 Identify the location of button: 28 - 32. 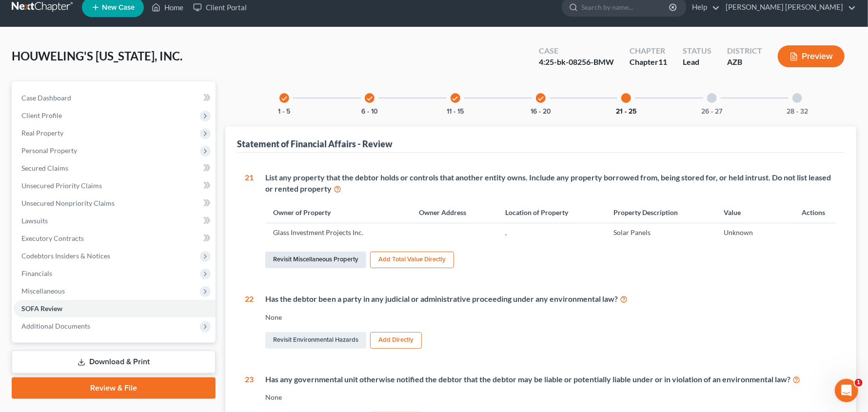
(798, 111).